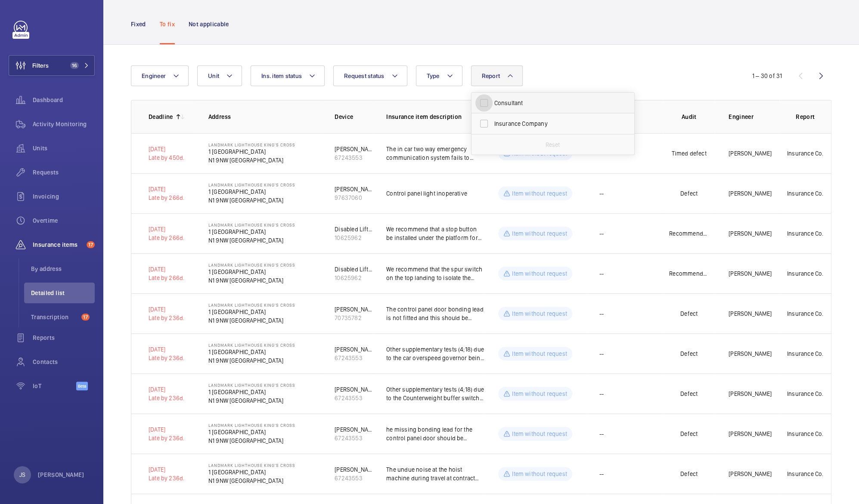 This screenshot has width=859, height=504. What do you see at coordinates (435, 234) in the screenshot?
I see `p: We recommend that a stop button be installed under the platform for maintenance.` at bounding box center [435, 234].